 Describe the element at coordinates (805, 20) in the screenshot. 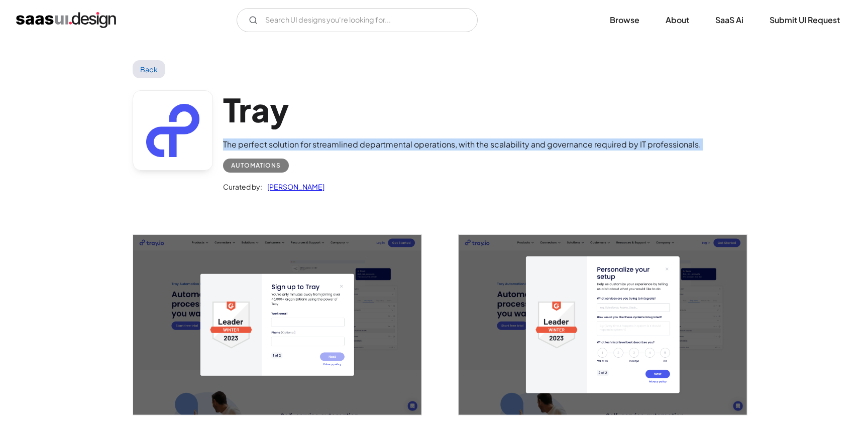

I see `a: Submit UI Request` at that location.